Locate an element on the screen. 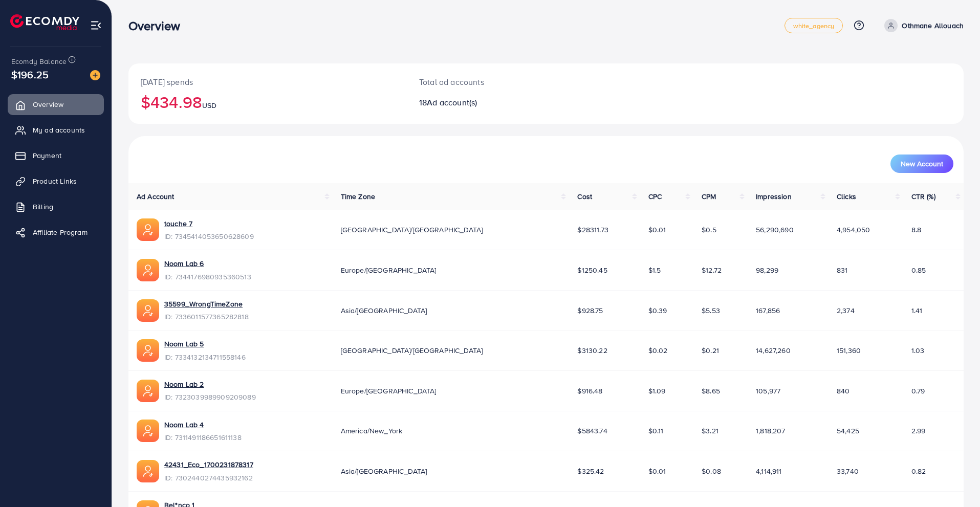 Image resolution: width=980 pixels, height=507 pixels. span: $12.72 is located at coordinates (711, 271).